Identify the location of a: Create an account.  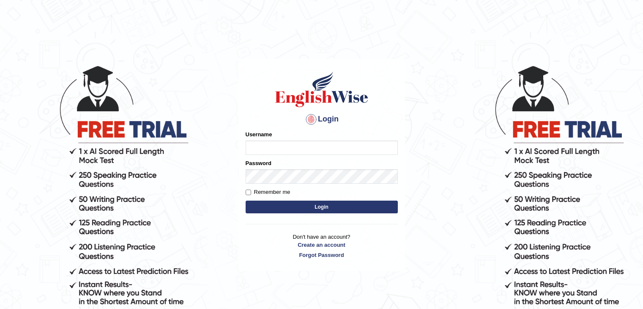
(322, 244).